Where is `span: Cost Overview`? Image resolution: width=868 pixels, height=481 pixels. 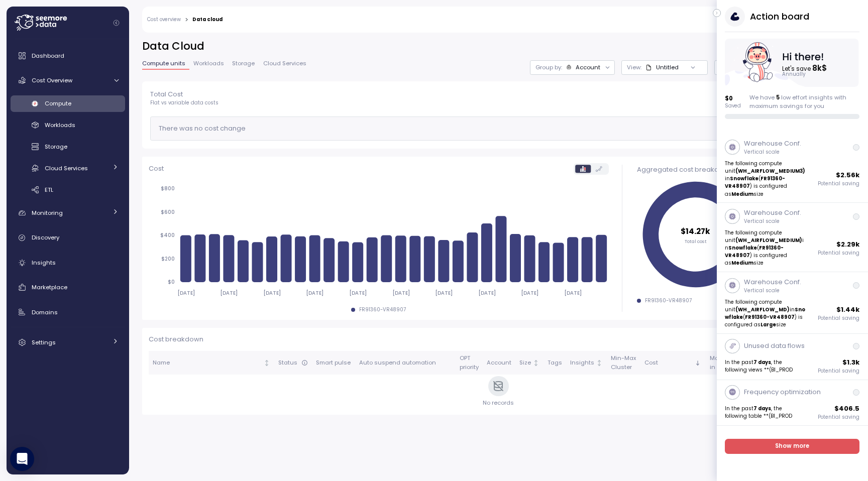 span: Cost Overview is located at coordinates (52, 81).